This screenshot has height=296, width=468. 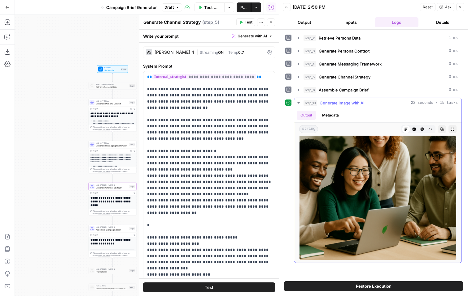 I want to click on div: Step 6, so click(x=132, y=229).